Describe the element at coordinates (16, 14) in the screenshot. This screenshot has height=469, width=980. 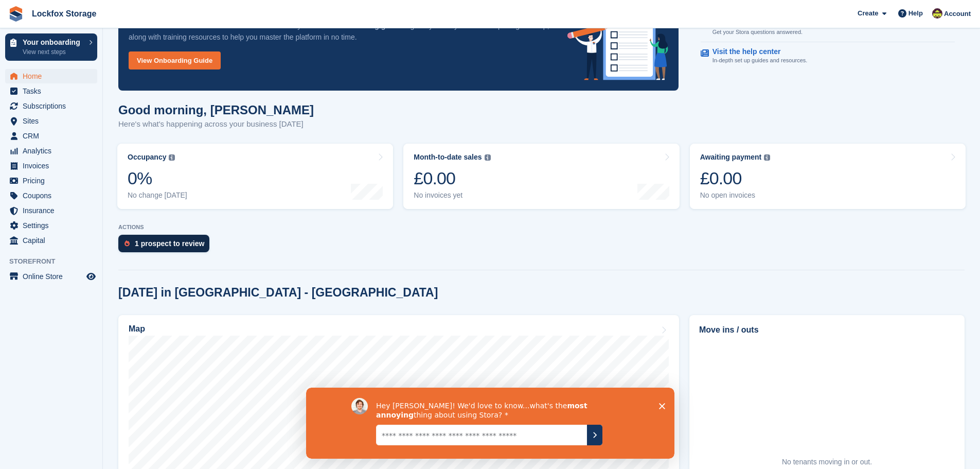
I see `img: stora-icon-8386f47178a22dfd0bd8f6a31ec36ba5ce8667c1dd55bd0f319d3a0aa187defe.svg` at that location.